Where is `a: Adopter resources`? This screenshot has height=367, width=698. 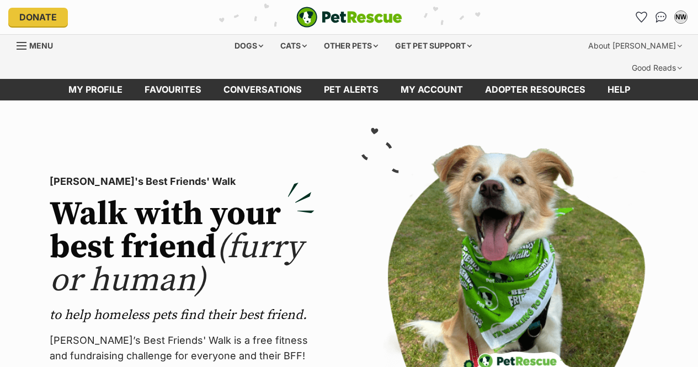
a: Adopter resources is located at coordinates (535, 89).